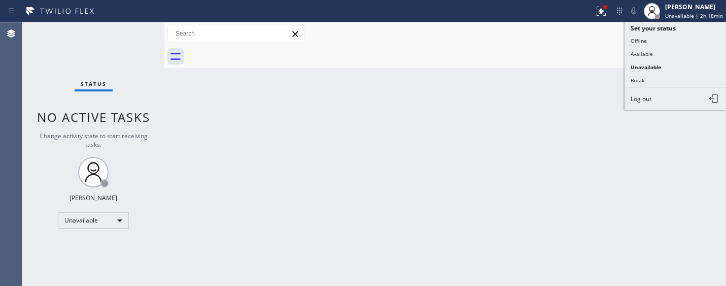  Describe the element at coordinates (634, 11) in the screenshot. I see `button: Mute` at that location.